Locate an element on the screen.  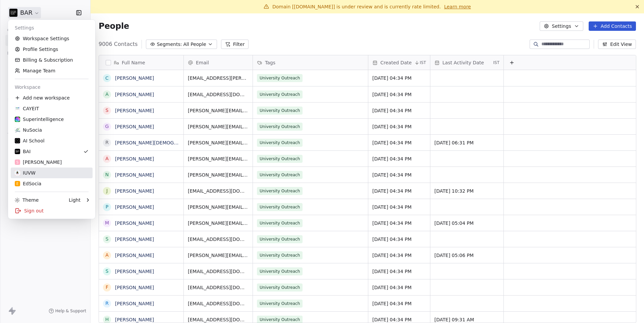
div: Theme is located at coordinates (26, 200).